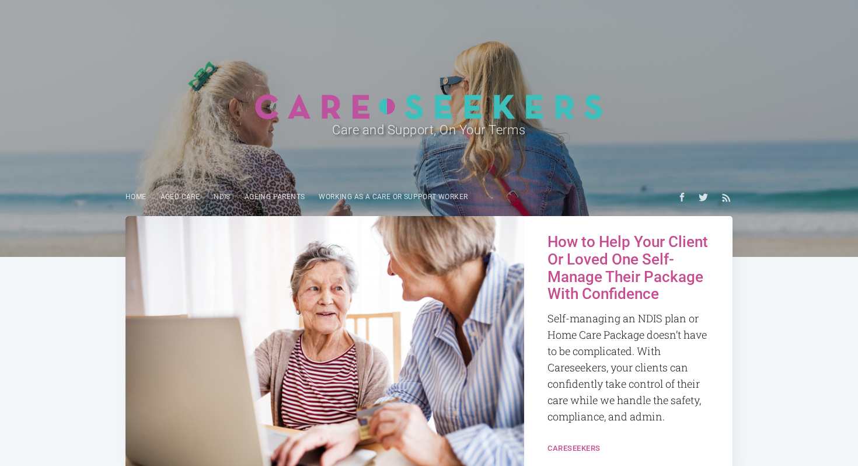 The width and height of the screenshot is (858, 466). I want to click on a: Working as a care or support worker, so click(393, 197).